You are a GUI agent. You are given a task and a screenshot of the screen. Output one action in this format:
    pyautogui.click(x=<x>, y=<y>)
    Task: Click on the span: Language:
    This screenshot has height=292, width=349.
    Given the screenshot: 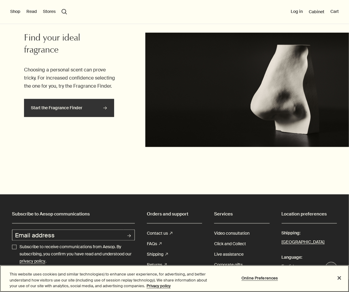 What is the action you would take?
    pyautogui.click(x=309, y=258)
    